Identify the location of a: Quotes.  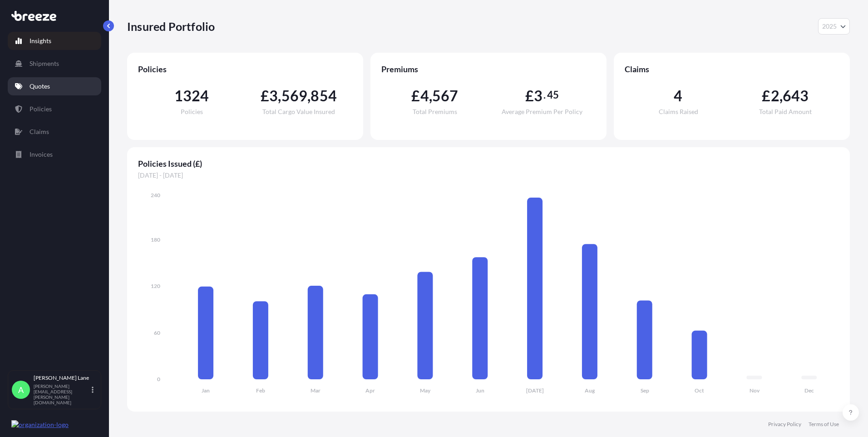
(54, 87).